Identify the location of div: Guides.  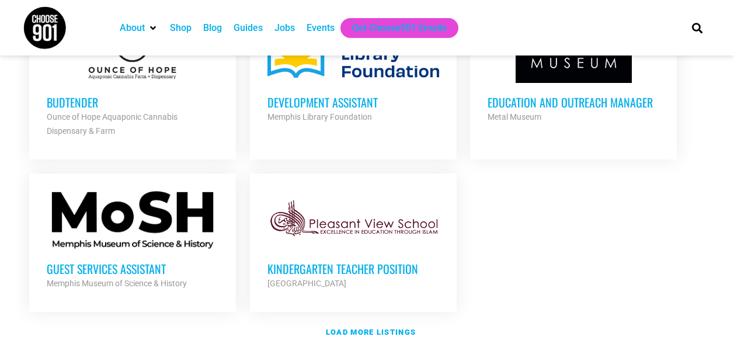
(248, 28).